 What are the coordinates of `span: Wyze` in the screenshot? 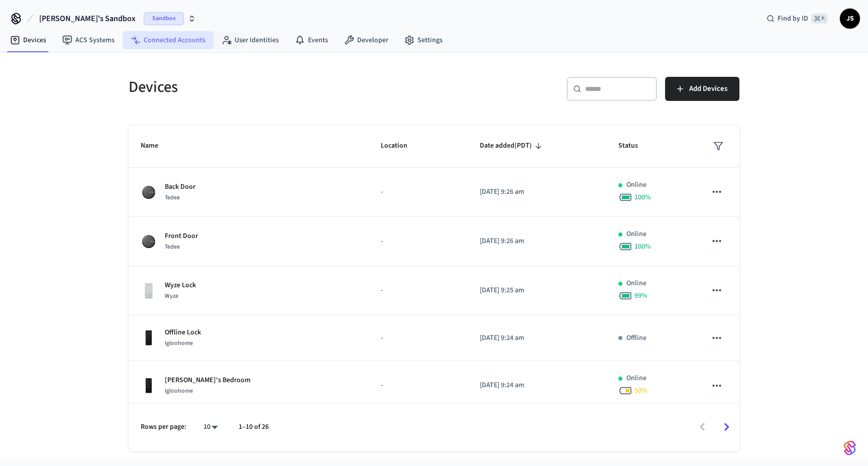 It's located at (172, 296).